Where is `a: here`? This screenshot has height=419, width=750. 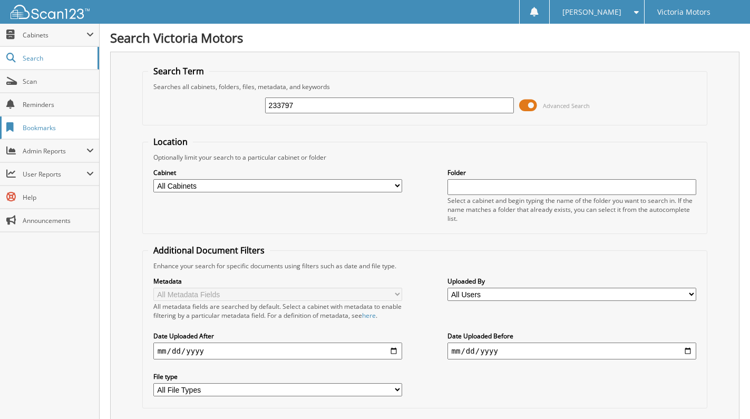
a: here is located at coordinates (369, 315).